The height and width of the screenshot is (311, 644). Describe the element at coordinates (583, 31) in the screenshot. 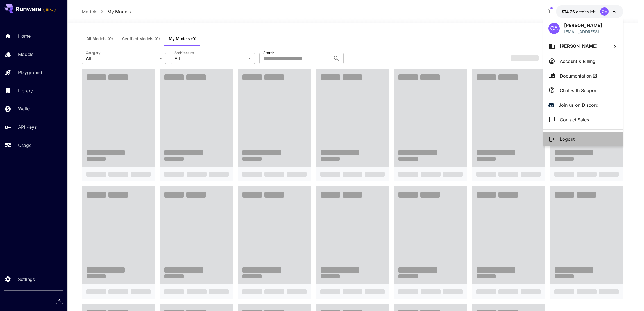

I see `div: dami.aremu@runware.ai` at that location.